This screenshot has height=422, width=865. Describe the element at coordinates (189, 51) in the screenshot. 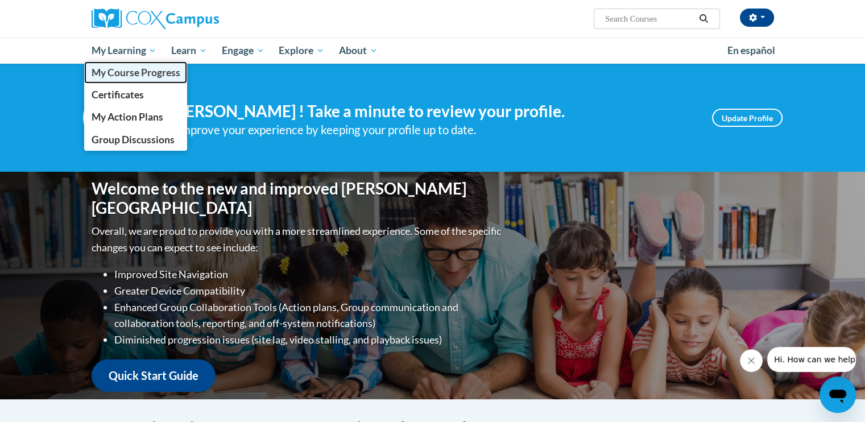

I see `span: Learn` at that location.